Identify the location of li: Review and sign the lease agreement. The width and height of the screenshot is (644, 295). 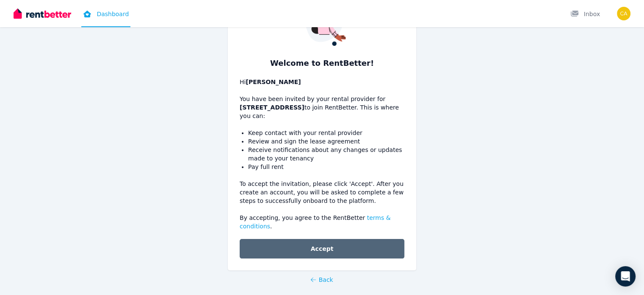
(326, 141).